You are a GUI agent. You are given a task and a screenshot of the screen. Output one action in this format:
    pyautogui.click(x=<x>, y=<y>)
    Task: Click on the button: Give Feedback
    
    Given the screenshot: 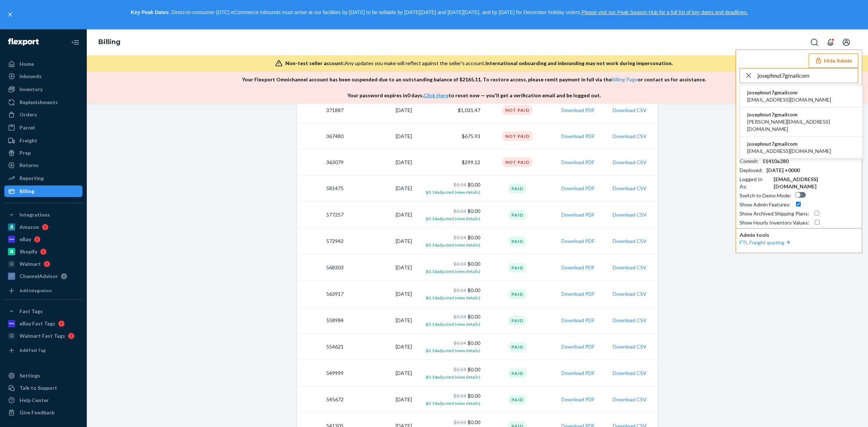 What is the action you would take?
    pyautogui.click(x=43, y=412)
    